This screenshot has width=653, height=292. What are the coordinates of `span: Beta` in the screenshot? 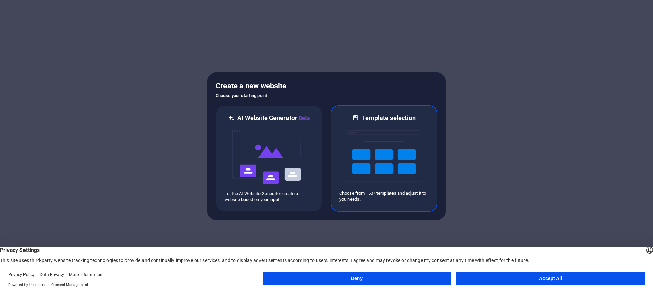 It's located at (303, 118).